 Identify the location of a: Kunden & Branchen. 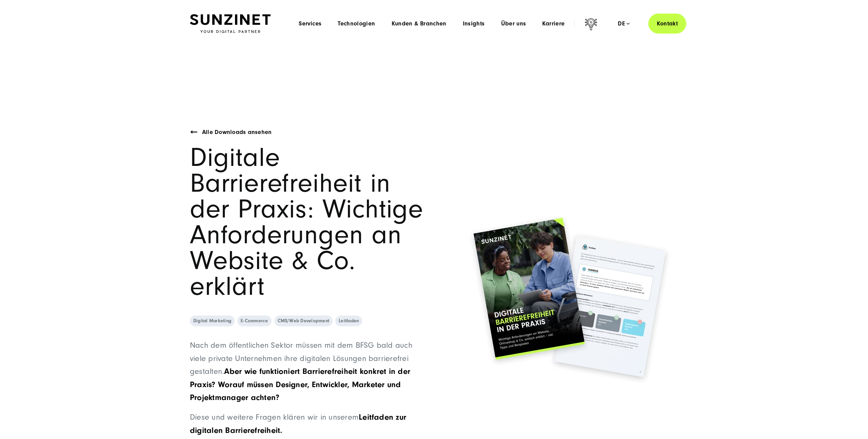
(419, 24).